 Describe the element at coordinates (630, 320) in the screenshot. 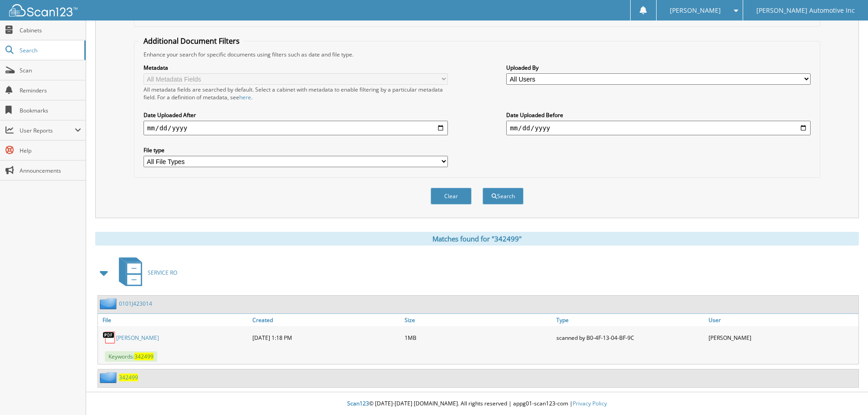

I see `a: Type` at that location.